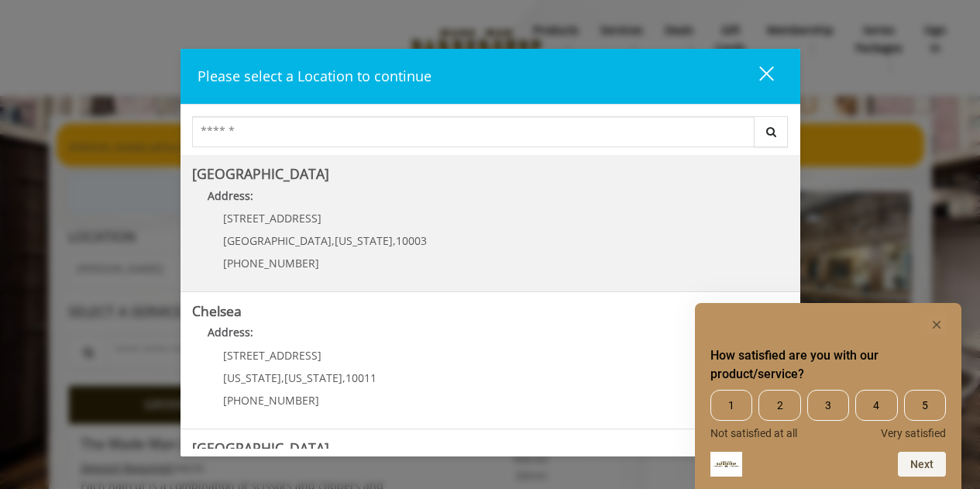 This screenshot has height=489, width=980. Describe the element at coordinates (925, 405) in the screenshot. I see `span: 5` at that location.